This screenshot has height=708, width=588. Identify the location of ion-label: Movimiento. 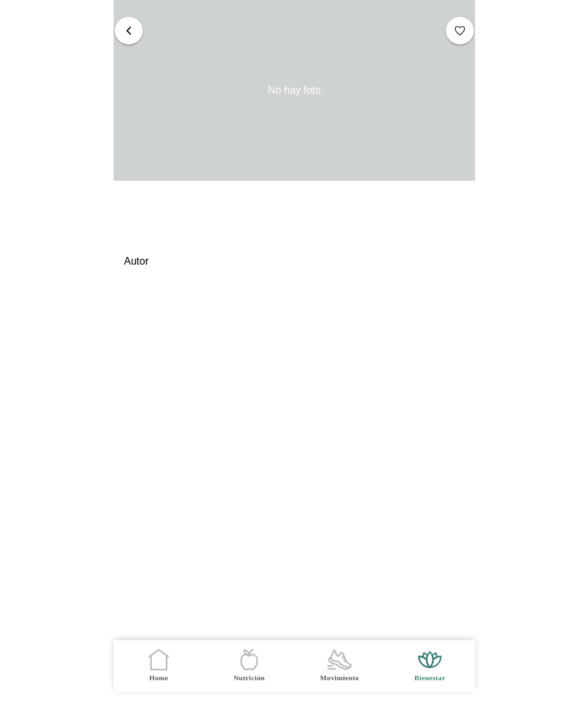
(339, 678).